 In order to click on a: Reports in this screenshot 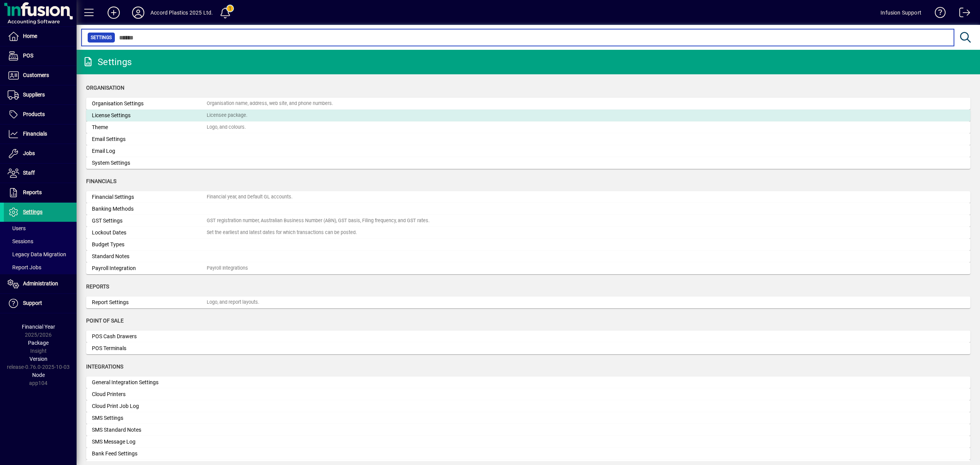, I will do `click(40, 193)`.